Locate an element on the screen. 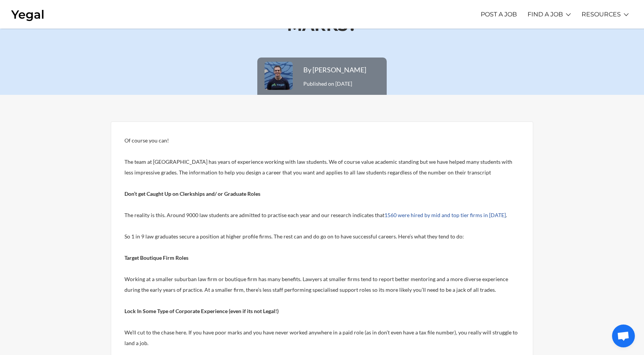  span: So 1 in 9 law graduates secure a position at higher profile firms. The rest can and do go on to h... is located at coordinates (294, 236).